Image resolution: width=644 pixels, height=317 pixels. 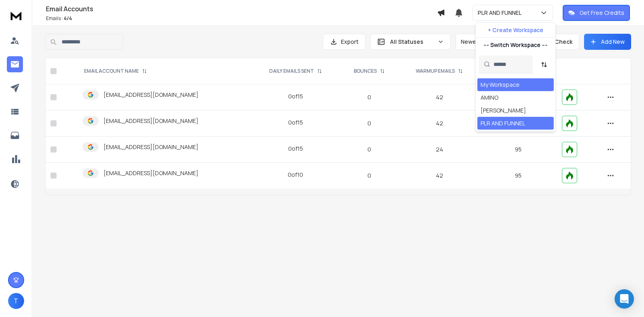 I want to click on p: --- Switch Workspace ---, so click(x=515, y=45).